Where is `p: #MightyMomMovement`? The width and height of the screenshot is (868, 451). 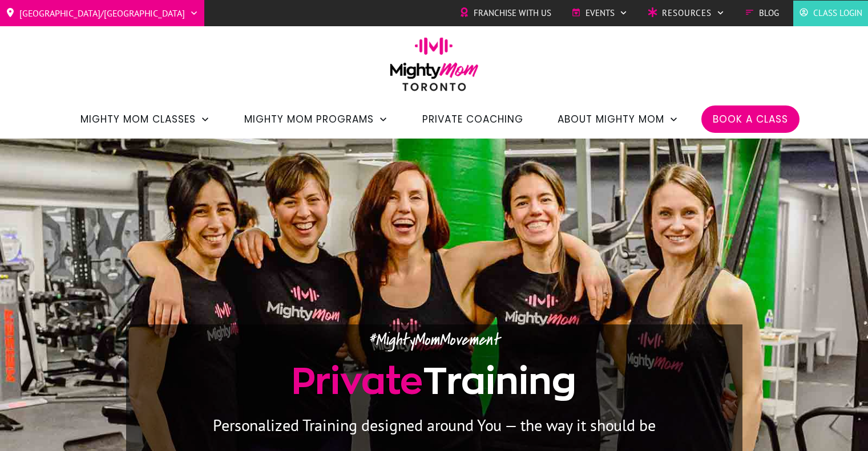 p: #MightyMomMovement is located at coordinates (434, 340).